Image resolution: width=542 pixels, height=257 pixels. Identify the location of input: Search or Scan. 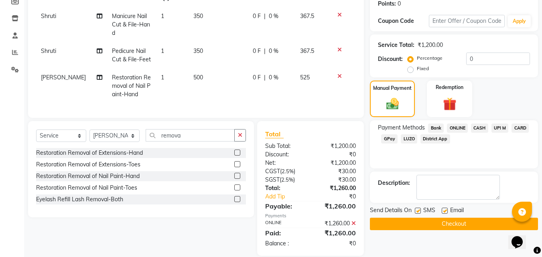
(190, 135).